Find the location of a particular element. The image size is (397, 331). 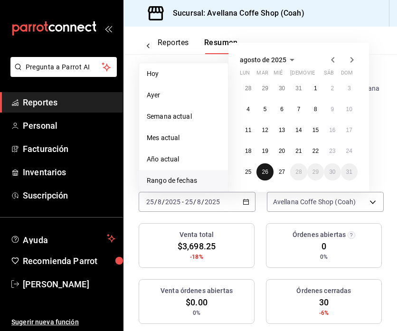

span: 30 is located at coordinates (324, 302).